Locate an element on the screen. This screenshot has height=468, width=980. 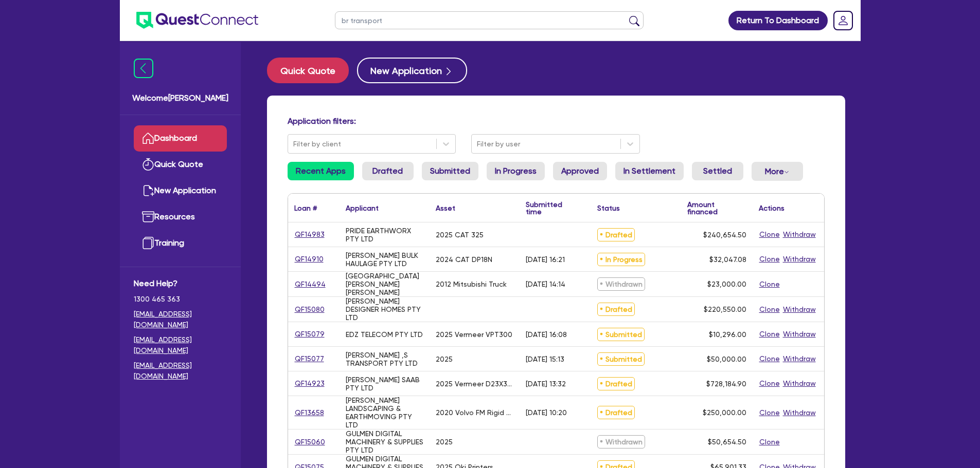
div: Loan # is located at coordinates (305, 208).